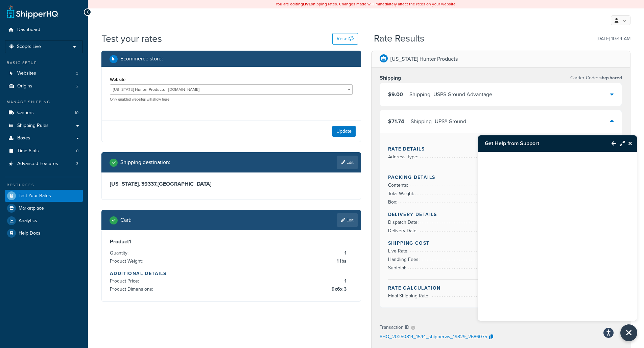 The width and height of the screenshot is (644, 348). Describe the element at coordinates (38, 164) in the screenshot. I see `span: Advanced Features` at that location.